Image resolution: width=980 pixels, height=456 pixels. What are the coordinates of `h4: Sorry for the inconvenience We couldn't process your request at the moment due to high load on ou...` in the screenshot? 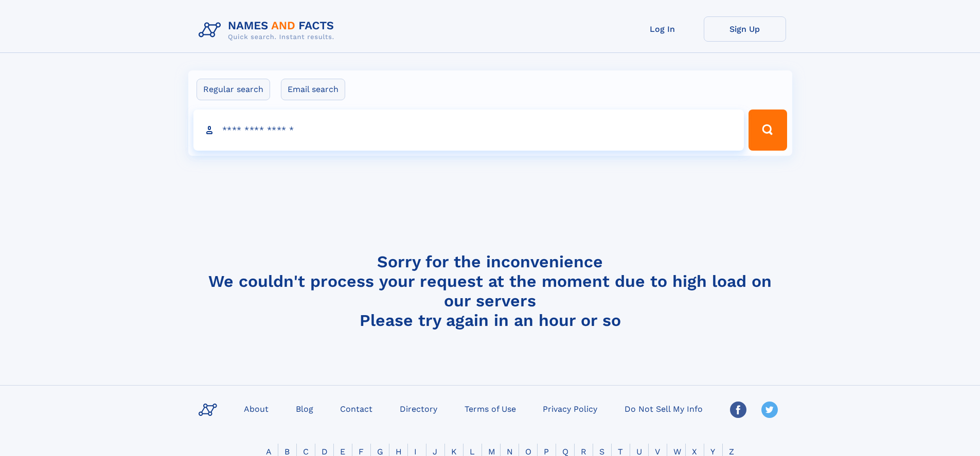 It's located at (490, 291).